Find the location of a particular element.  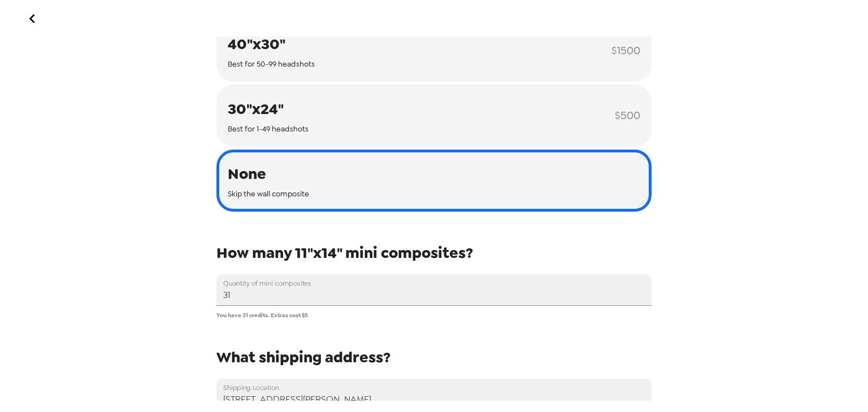

span: $ 500 is located at coordinates (627, 115).